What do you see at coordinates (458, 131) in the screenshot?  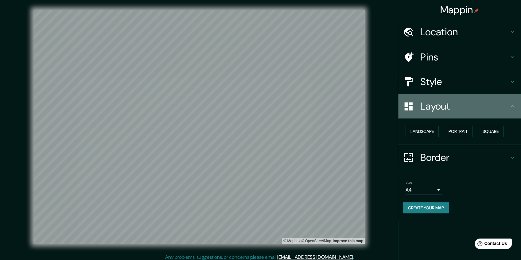 I see `button: Portrait` at bounding box center [458, 131].